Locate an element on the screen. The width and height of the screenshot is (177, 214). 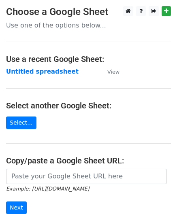
h3: Choose a Google Sheet is located at coordinates (88, 12).